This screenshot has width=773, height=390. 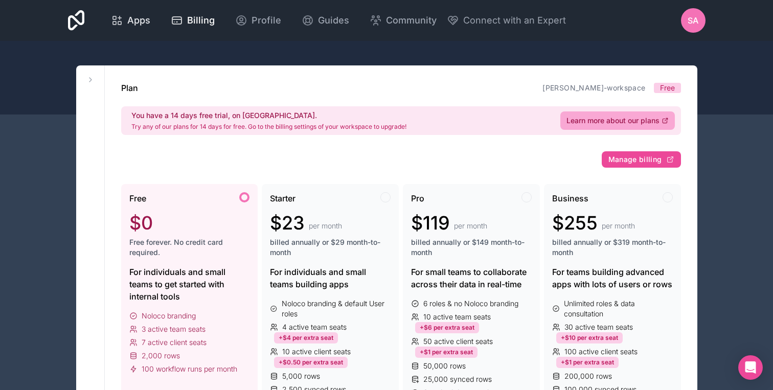 I want to click on a: Community, so click(x=403, y=20).